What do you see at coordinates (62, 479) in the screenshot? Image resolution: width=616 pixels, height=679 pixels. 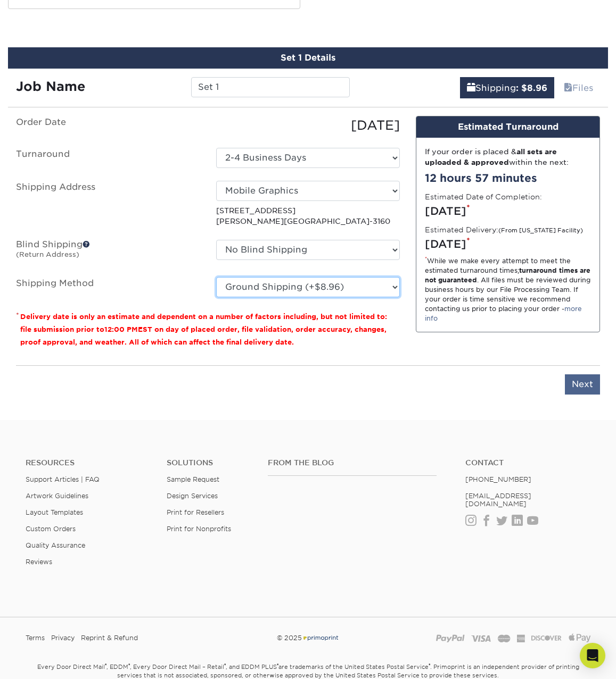 I see `a: Support Articles | FAQ` at bounding box center [62, 479].